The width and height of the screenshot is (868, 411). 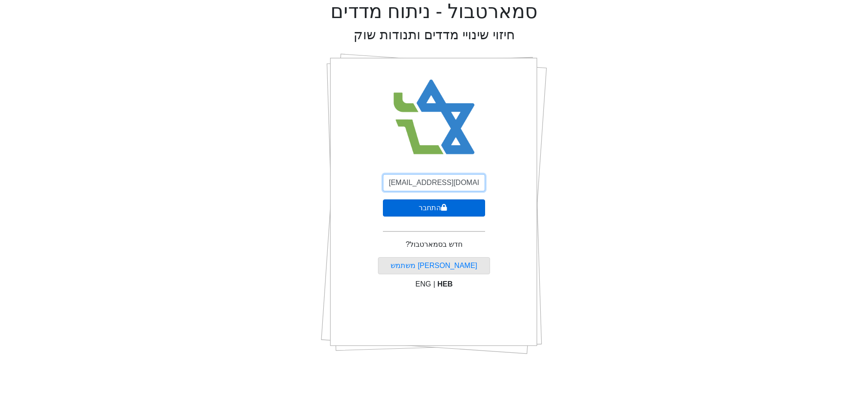 What do you see at coordinates (434, 208) in the screenshot?
I see `button: התחבר` at bounding box center [434, 208].